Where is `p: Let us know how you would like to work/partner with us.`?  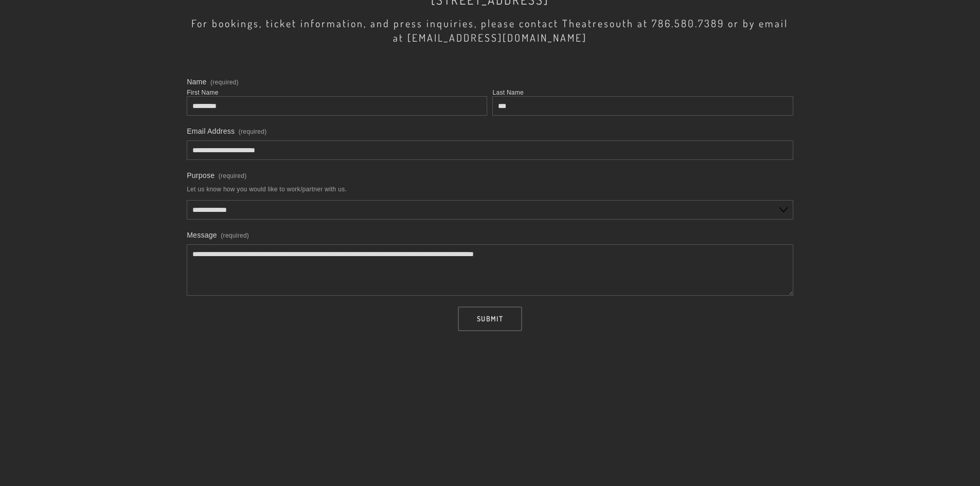
p: Let us know how you would like to work/partner with us. is located at coordinates (266, 189).